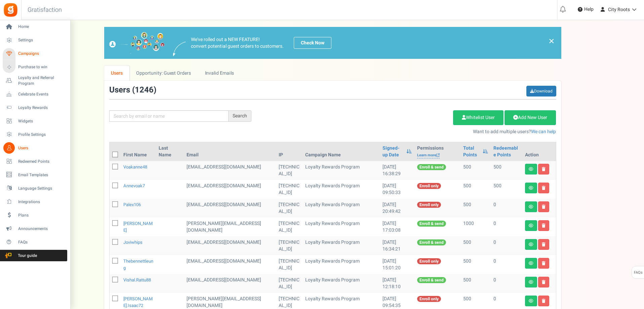  What do you see at coordinates (133, 90) in the screenshot?
I see `h3: Users ( )` at bounding box center [133, 90].